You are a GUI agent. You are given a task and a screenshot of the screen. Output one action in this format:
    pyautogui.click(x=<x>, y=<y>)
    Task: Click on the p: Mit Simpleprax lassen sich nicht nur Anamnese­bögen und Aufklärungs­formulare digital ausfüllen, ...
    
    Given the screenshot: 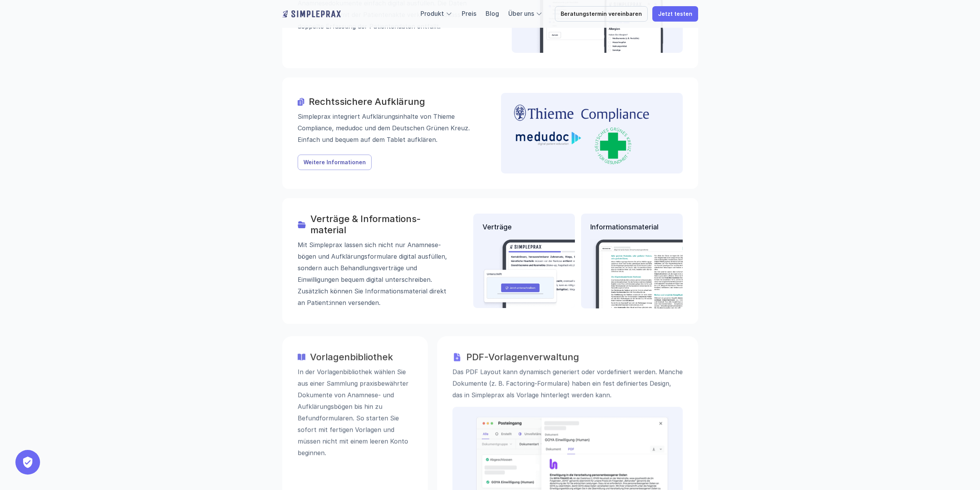 What is the action you would take?
    pyautogui.click(x=375, y=274)
    